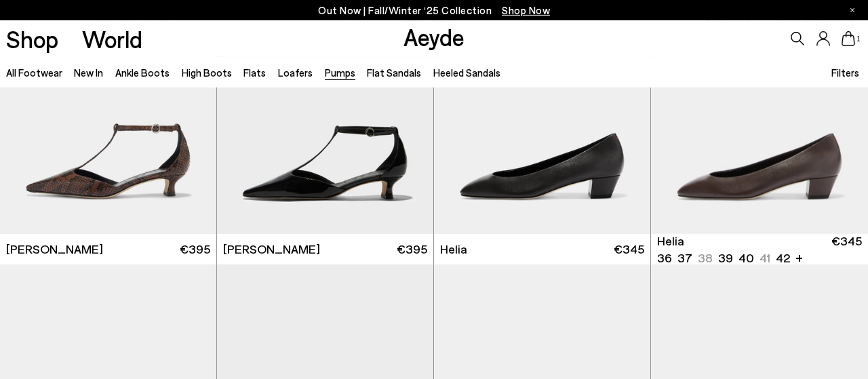 The height and width of the screenshot is (379, 868). I want to click on a: All Footwear, so click(34, 72).